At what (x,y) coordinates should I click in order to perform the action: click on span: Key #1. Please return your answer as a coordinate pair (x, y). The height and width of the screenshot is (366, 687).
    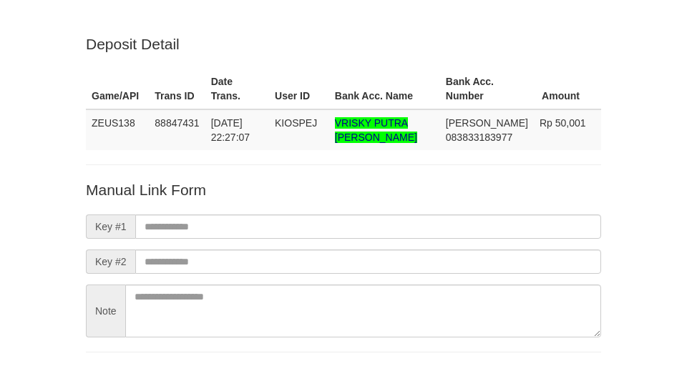
    Looking at the image, I should click on (110, 227).